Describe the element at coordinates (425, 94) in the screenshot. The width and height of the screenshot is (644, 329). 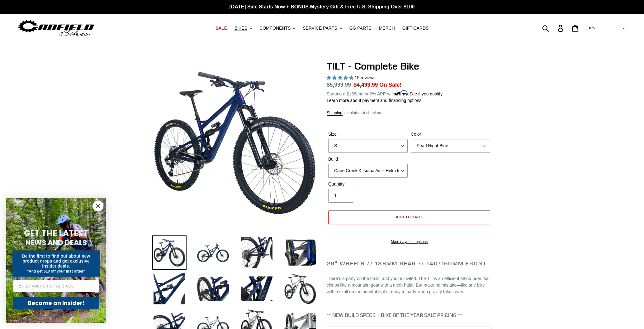
I see `a: See if you qualify - Learn more about Affirm Financing (opens in modal)` at that location.